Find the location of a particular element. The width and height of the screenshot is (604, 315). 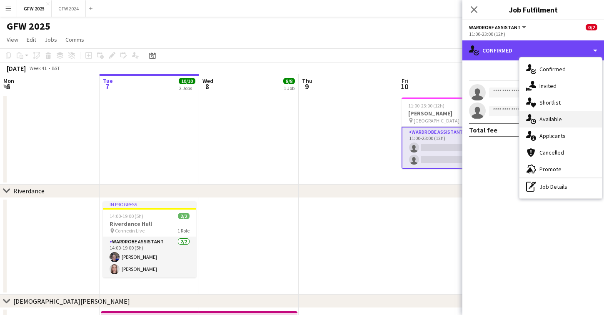

span: Connexin Live is located at coordinates (130, 231).